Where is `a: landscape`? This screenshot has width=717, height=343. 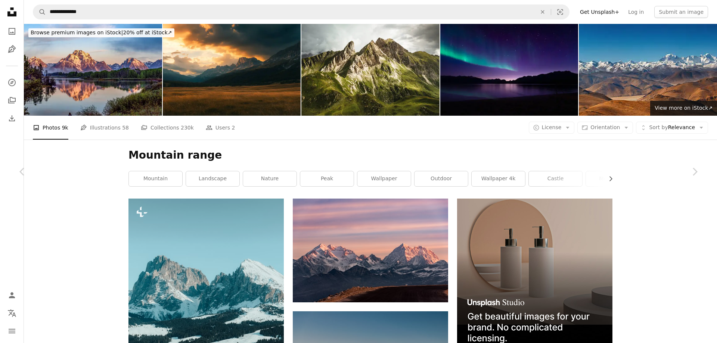
a: landscape is located at coordinates (213, 179).